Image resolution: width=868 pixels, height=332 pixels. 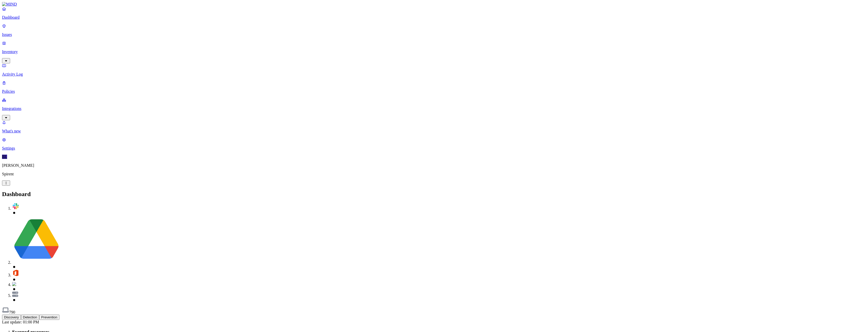 What do you see at coordinates (434, 17) in the screenshot?
I see `p: Dashboard` at bounding box center [434, 17].